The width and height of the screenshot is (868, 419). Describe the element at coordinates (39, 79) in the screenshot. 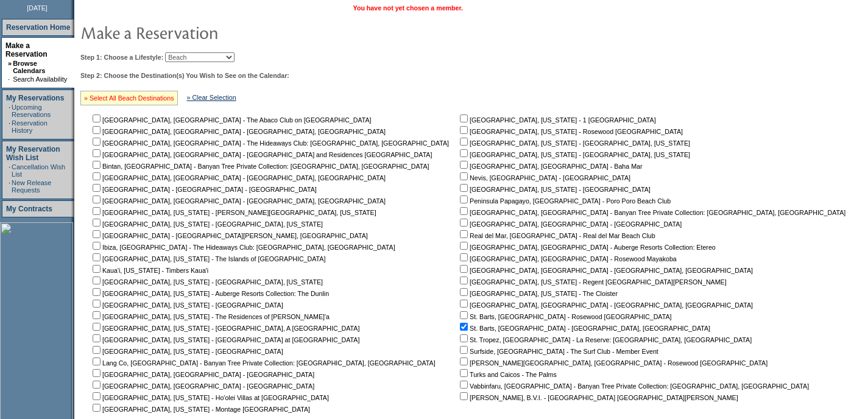

I see `a: Search Availability` at that location.